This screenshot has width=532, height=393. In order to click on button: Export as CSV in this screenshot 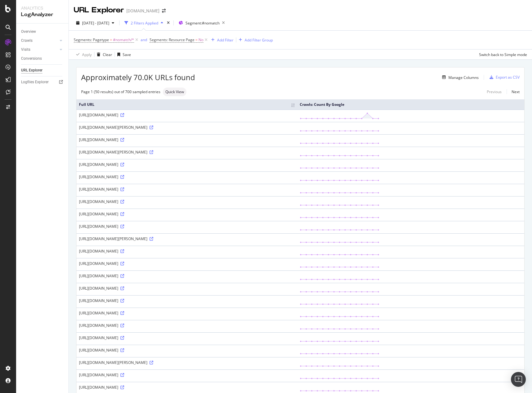, I will do `click(503, 78)`.